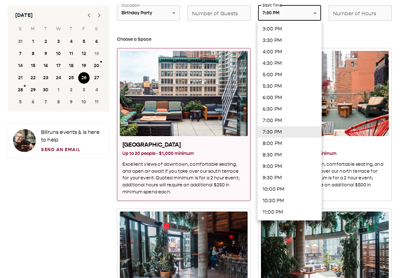 This screenshot has width=404, height=278. Describe the element at coordinates (290, 178) in the screenshot. I see `li: 9:30 PM` at that location.